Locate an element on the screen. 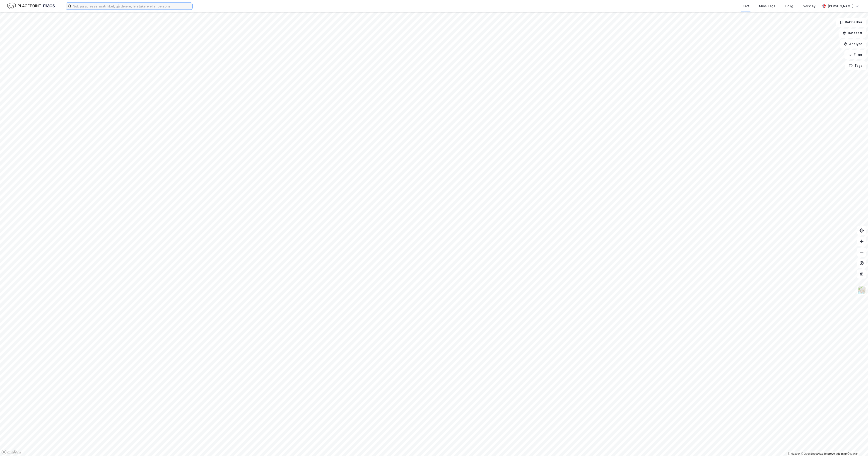  div: Kontrollprogram for chat is located at coordinates (857, 445).